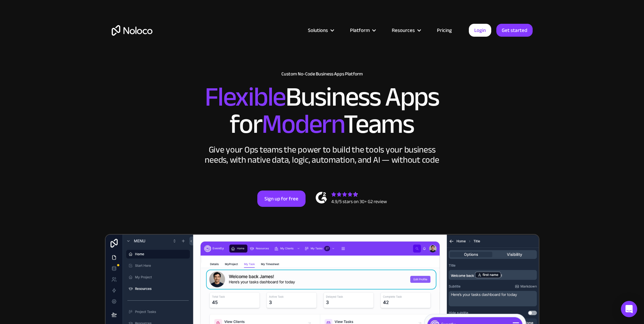 The height and width of the screenshot is (324, 644). I want to click on a: Login, so click(480, 30).